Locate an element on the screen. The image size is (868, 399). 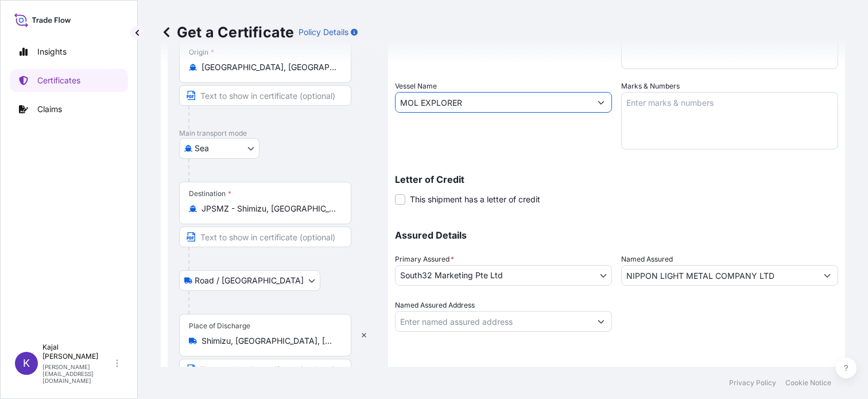
label: Named Assured Address is located at coordinates (434, 305).